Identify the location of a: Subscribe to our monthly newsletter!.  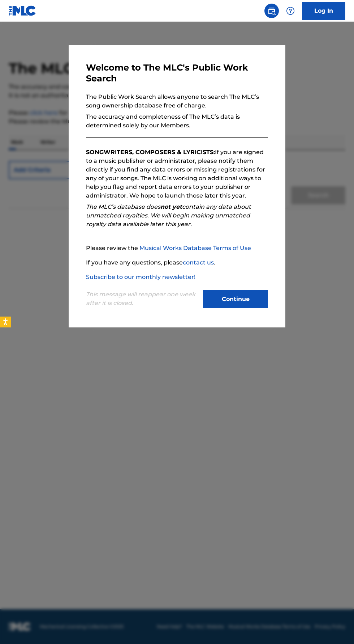
(141, 277).